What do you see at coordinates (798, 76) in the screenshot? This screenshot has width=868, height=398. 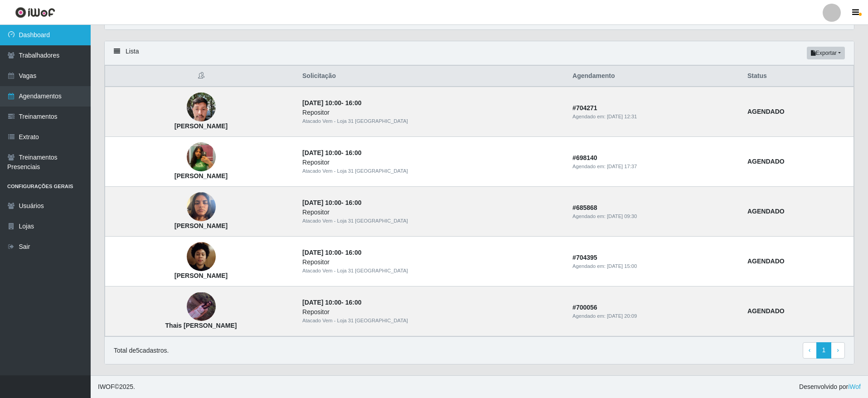 I see `th: Status` at bounding box center [798, 76].